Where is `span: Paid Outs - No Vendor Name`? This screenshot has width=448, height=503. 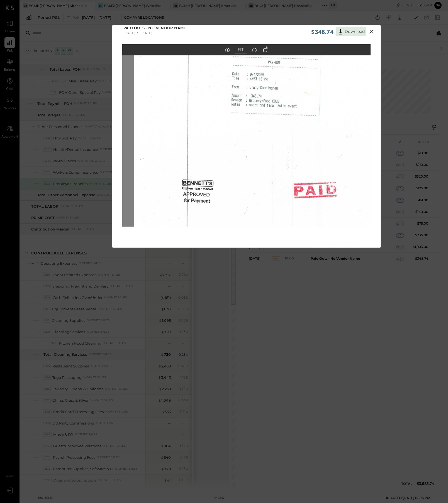 span: Paid Outs - No Vendor Name is located at coordinates (154, 28).